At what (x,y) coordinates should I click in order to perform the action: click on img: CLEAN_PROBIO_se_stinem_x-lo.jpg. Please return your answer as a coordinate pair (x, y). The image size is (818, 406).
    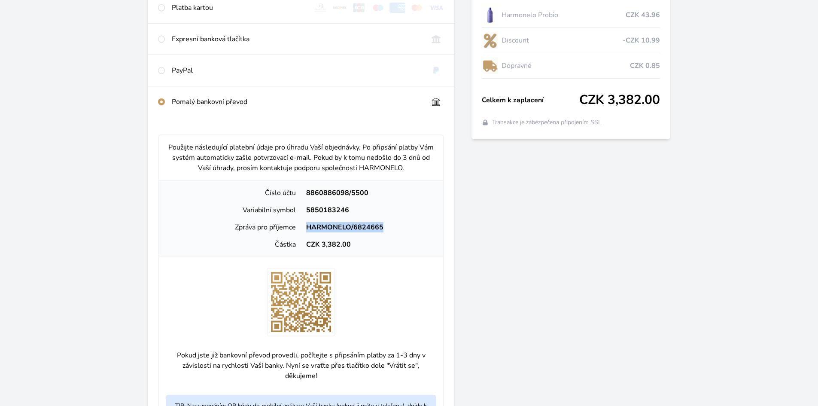
    Looking at the image, I should click on (490, 15).